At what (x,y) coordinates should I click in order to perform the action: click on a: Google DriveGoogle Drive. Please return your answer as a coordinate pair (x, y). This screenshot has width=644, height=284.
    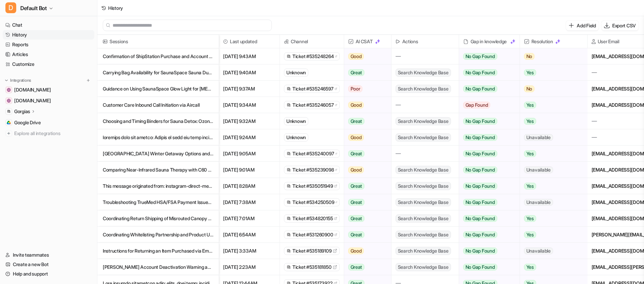
    Looking at the image, I should click on (48, 123).